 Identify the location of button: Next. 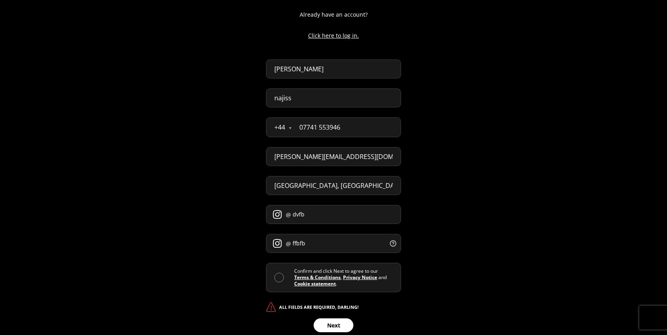
(333, 325).